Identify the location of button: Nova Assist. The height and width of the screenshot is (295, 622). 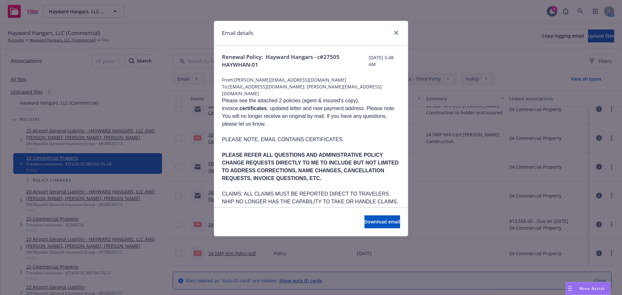
(588, 288).